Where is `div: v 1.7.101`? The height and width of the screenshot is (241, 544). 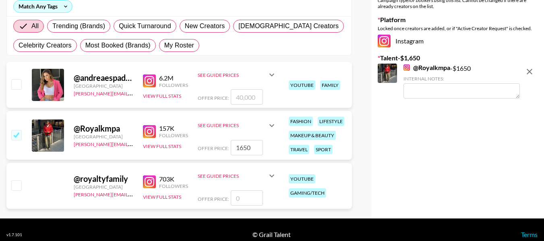
div: v 1.7.101 is located at coordinates (14, 235).